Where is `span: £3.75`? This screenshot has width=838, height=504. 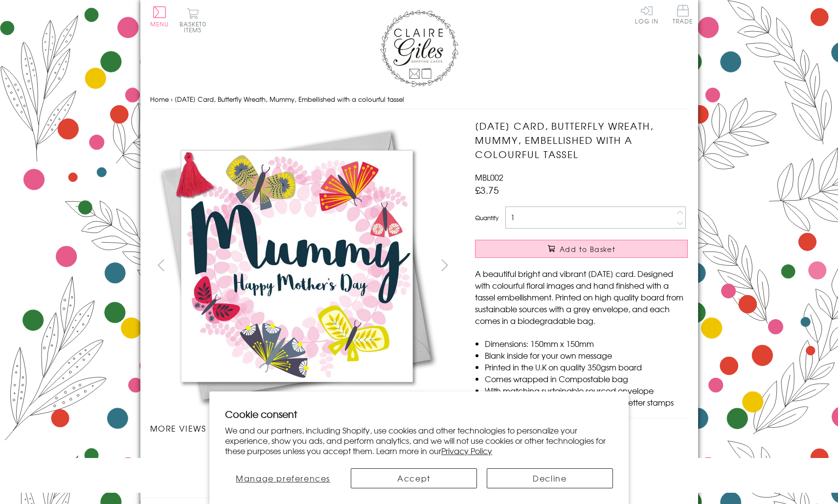 span: £3.75 is located at coordinates (487, 190).